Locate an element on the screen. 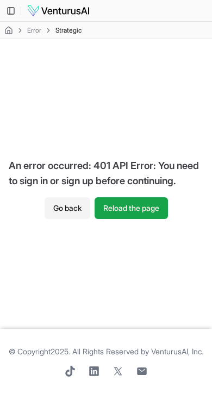  span: Strategic is located at coordinates (69, 30).